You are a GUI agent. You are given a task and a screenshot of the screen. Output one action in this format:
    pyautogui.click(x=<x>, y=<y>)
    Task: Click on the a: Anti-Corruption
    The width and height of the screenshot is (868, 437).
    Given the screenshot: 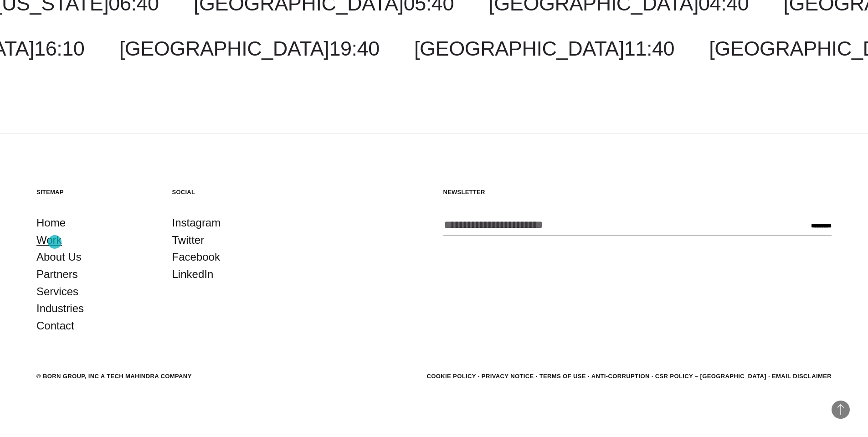 What is the action you would take?
    pyautogui.click(x=620, y=376)
    